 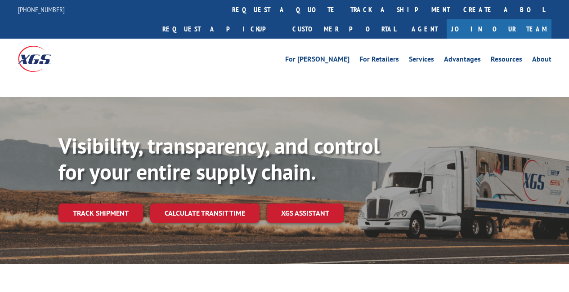 I want to click on a: For Retailers, so click(x=379, y=61).